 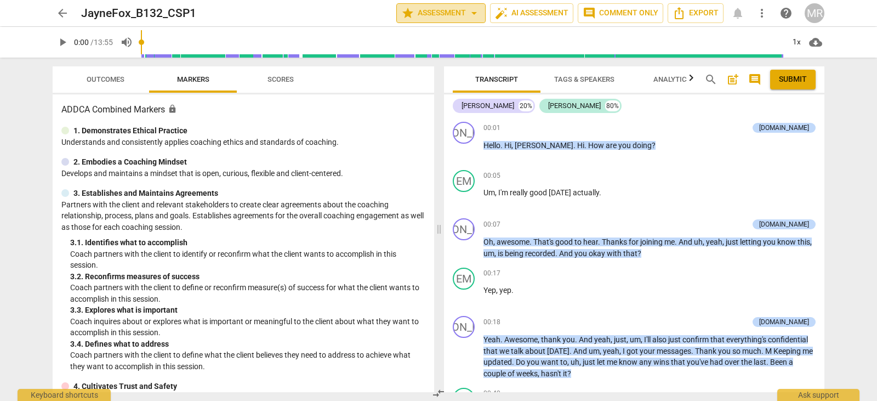 What do you see at coordinates (612, 106) in the screenshot?
I see `div: 80%` at bounding box center [612, 106].